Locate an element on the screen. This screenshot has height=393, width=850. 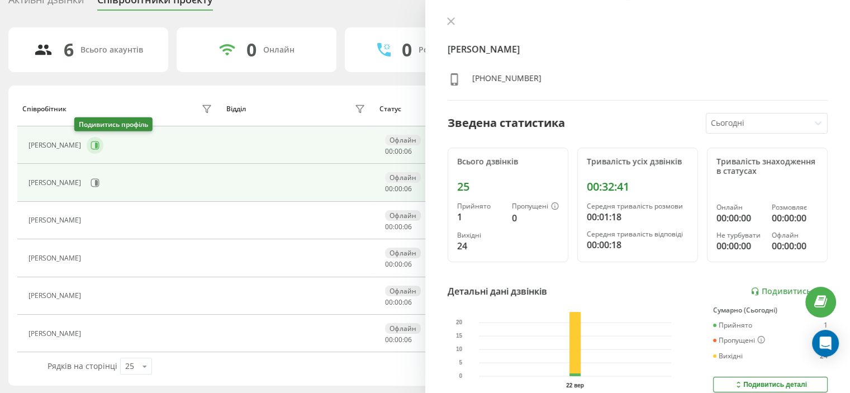
div: Open Intercom Messenger is located at coordinates (826, 343).